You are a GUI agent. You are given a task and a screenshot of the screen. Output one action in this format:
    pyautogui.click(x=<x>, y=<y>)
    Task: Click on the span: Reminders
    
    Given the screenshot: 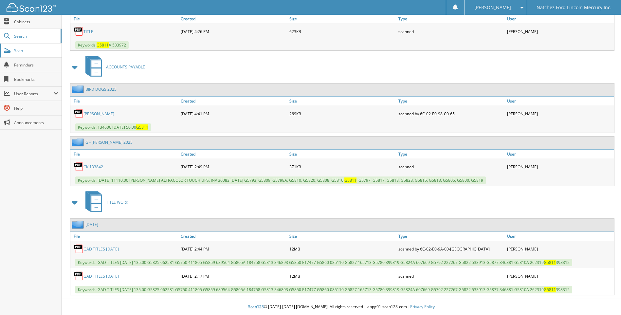 What is the action you would take?
    pyautogui.click(x=36, y=65)
    